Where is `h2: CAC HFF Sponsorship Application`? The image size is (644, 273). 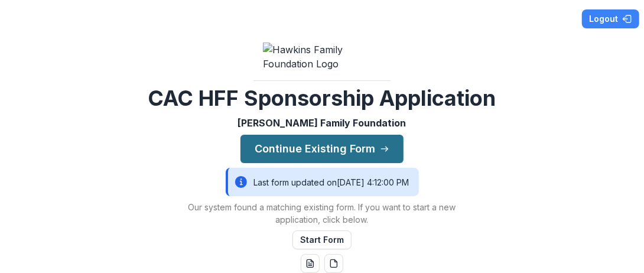
h2: CAC HFF Sponsorship Application is located at coordinates (322, 98).